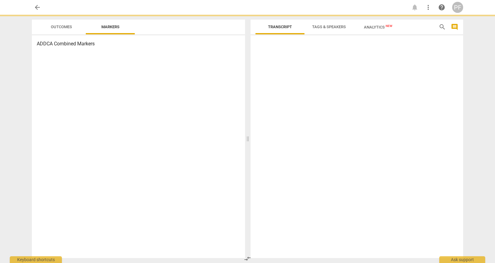  Describe the element at coordinates (442, 7) in the screenshot. I see `a: Help` at that location.